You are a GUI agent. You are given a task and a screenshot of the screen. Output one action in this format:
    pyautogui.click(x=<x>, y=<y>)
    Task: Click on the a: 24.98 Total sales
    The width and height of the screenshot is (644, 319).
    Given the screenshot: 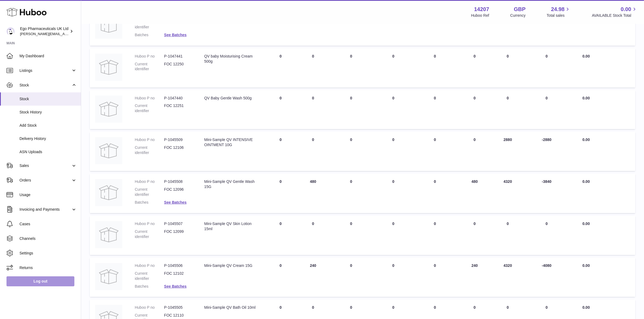 What is the action you would take?
    pyautogui.click(x=559, y=12)
    